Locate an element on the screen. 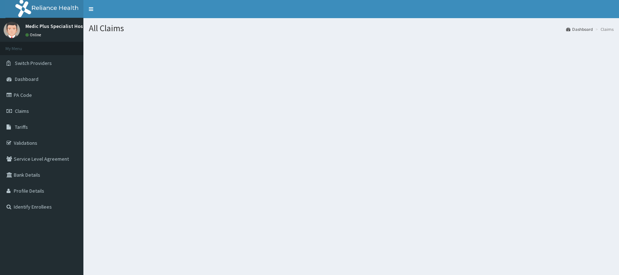 The image size is (619, 275). a: Online is located at coordinates (34, 35).